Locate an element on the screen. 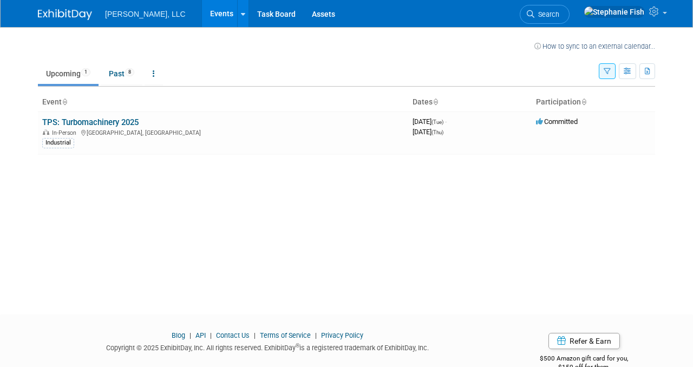  a: Refer & Earn is located at coordinates (584, 341).